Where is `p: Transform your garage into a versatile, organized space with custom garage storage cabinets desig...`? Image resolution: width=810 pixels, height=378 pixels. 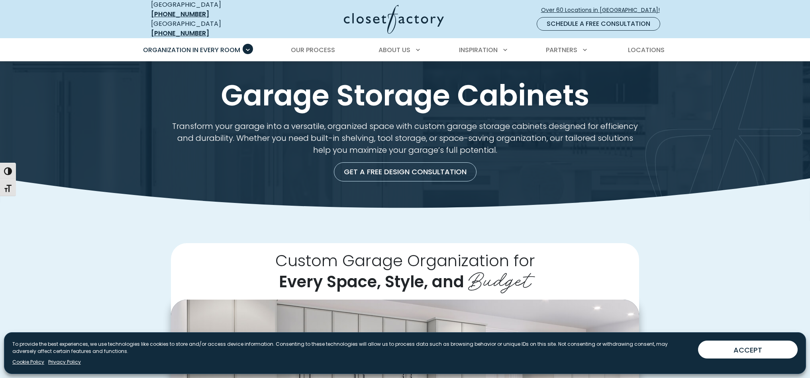 p: Transform your garage into a versatile, organized space with custom garage storage cabinets desig... is located at coordinates (405, 138).